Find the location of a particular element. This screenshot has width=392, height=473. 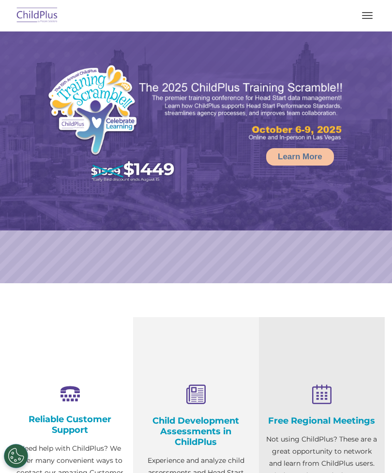

h4: Child Development Assessments in ChildPlus is located at coordinates (196, 431).